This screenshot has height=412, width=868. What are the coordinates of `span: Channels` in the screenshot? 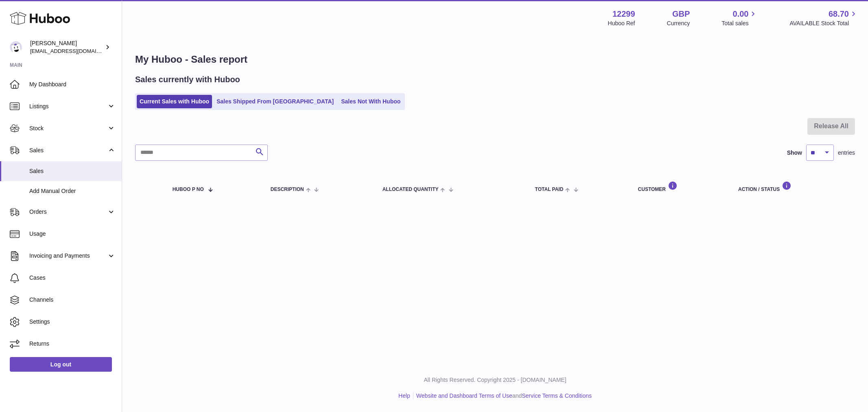 It's located at (72, 300).